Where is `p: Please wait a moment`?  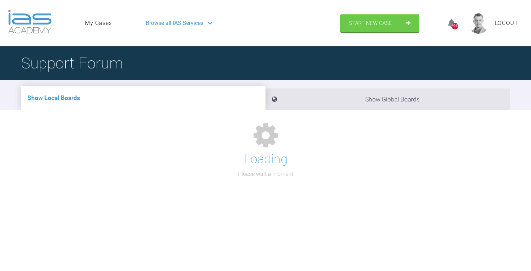 p: Please wait a moment is located at coordinates (266, 174).